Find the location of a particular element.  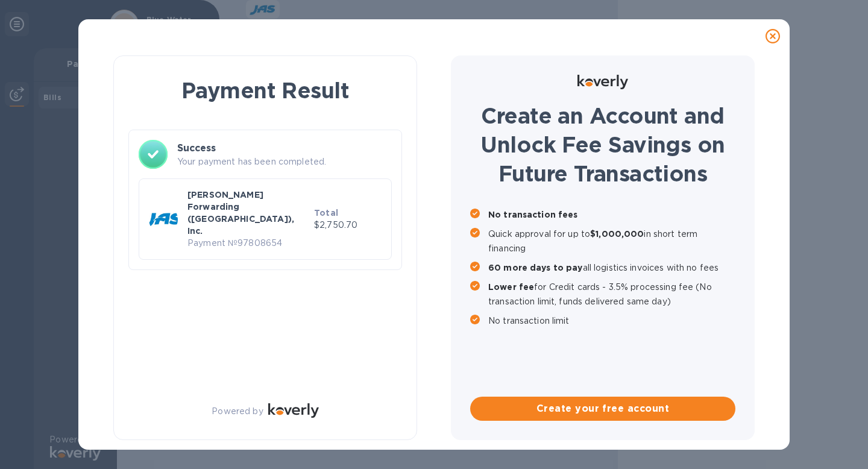

span: Create your free account is located at coordinates (603, 409).